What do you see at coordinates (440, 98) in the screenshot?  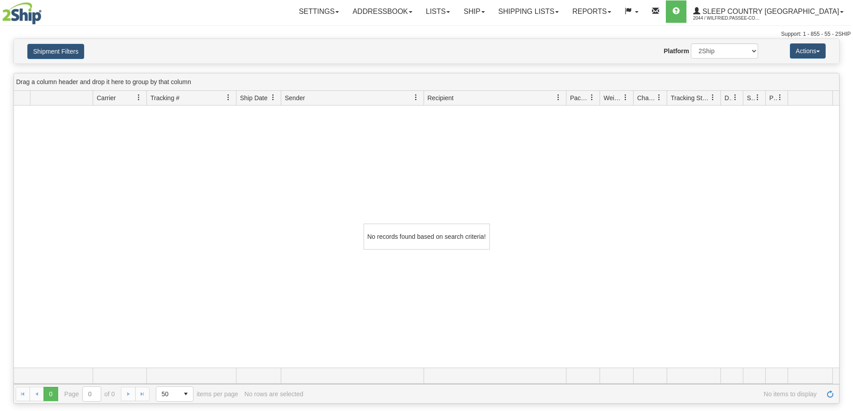 I see `span: Recipient` at bounding box center [440, 98].